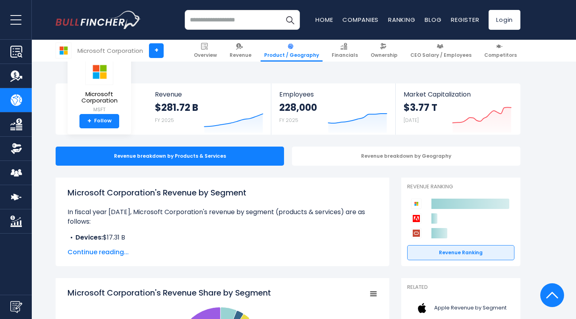 This screenshot has width=576, height=319. What do you see at coordinates (176, 107) in the screenshot?
I see `strong: $281.72 B` at bounding box center [176, 107].